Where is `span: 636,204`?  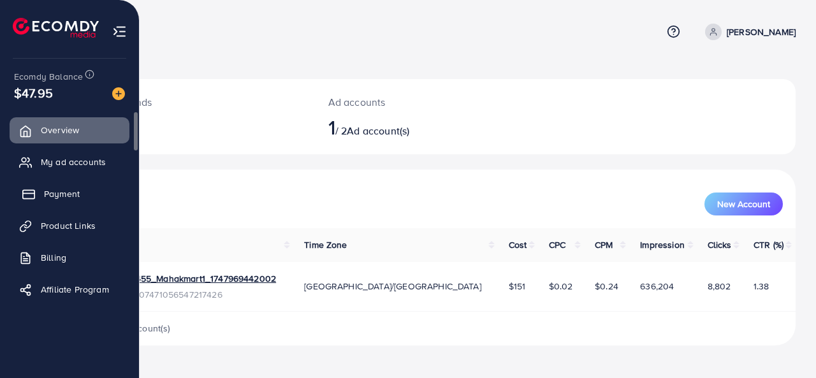 span: 636,204 is located at coordinates (656, 286).